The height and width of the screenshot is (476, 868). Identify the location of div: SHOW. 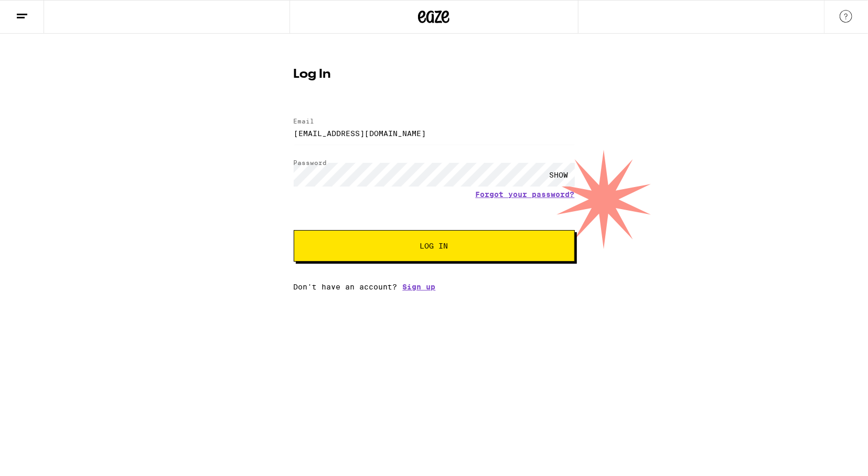
(559, 174).